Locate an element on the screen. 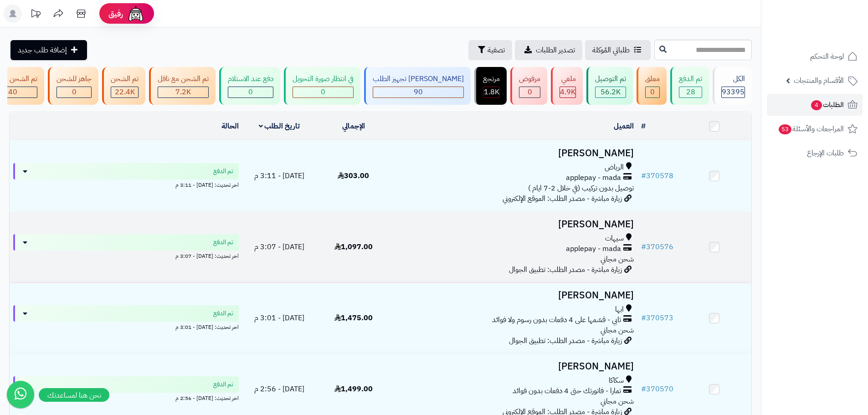 This screenshot has height=415, width=868. span: 56.2K is located at coordinates (611, 92).